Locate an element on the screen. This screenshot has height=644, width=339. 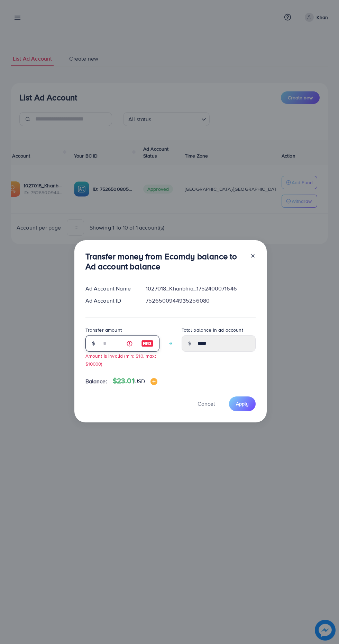
small: Amount is invalid (min: $10, max: $10000) is located at coordinates (121, 359).